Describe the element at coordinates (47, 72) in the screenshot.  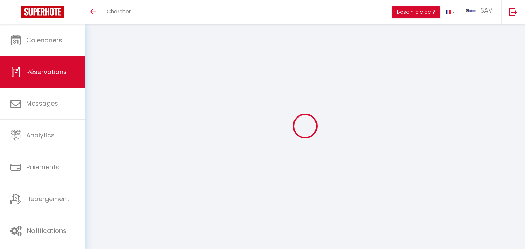
I see `span: Réservations` at that location.